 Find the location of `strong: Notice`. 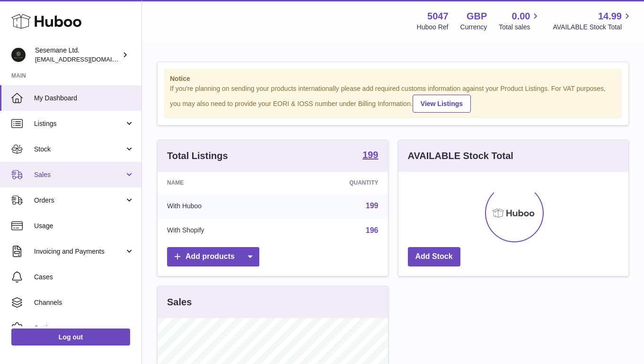

strong: Notice is located at coordinates (393, 79).